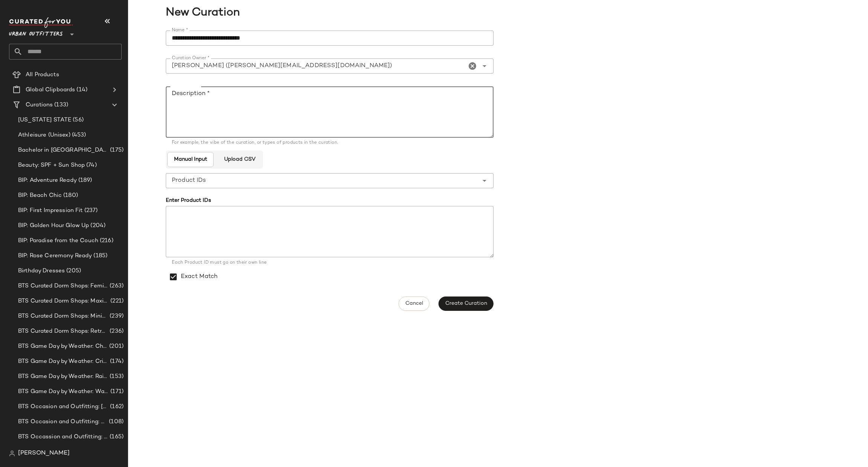  What do you see at coordinates (36, 33) in the screenshot?
I see `span: Urban Outfitters` at bounding box center [36, 33].